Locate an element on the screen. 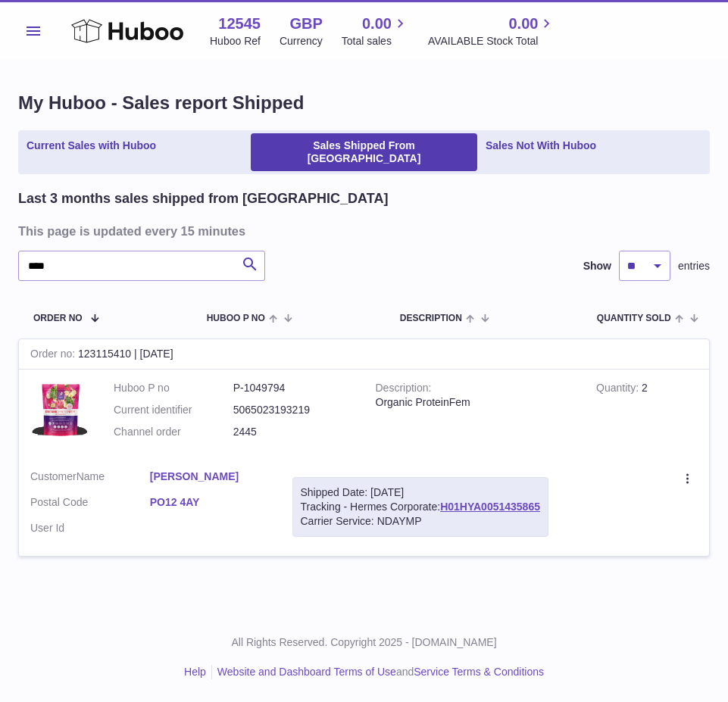 Image resolution: width=728 pixels, height=702 pixels. span: Quantity Sold is located at coordinates (634, 318).